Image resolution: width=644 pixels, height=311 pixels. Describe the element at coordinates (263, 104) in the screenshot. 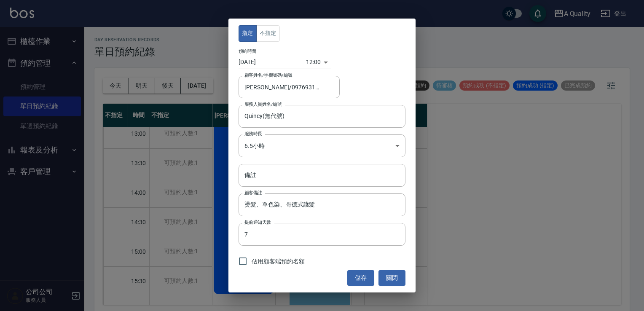

I see `label: 服務人員姓名/編號` at that location.